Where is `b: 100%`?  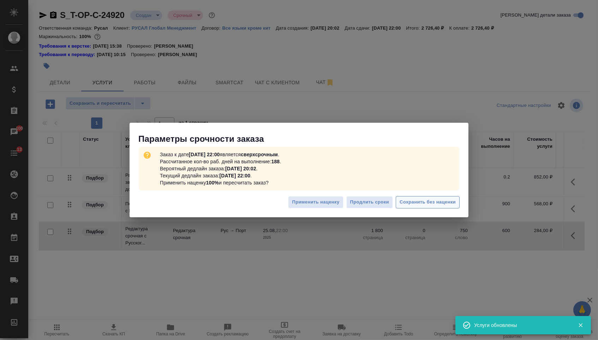
b: 100% is located at coordinates (212, 183).